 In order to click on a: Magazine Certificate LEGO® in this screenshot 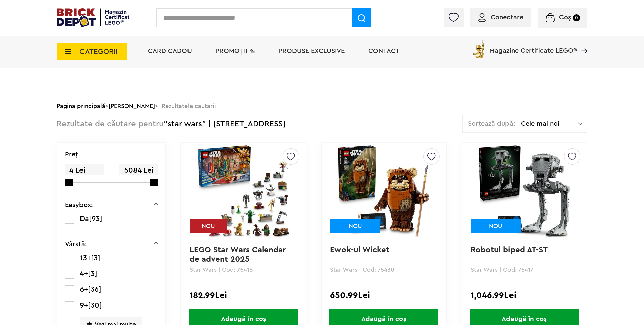, I will do `click(582, 42)`.